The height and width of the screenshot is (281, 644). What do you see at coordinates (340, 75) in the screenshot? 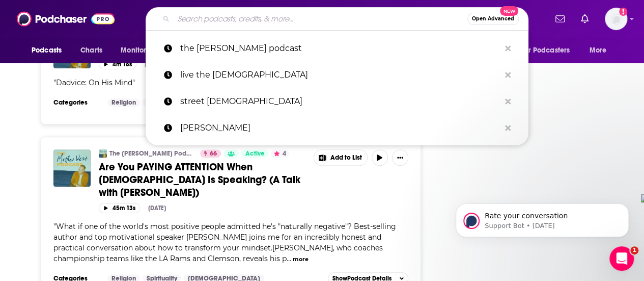
I see `p: live the bible` at bounding box center [340, 75].